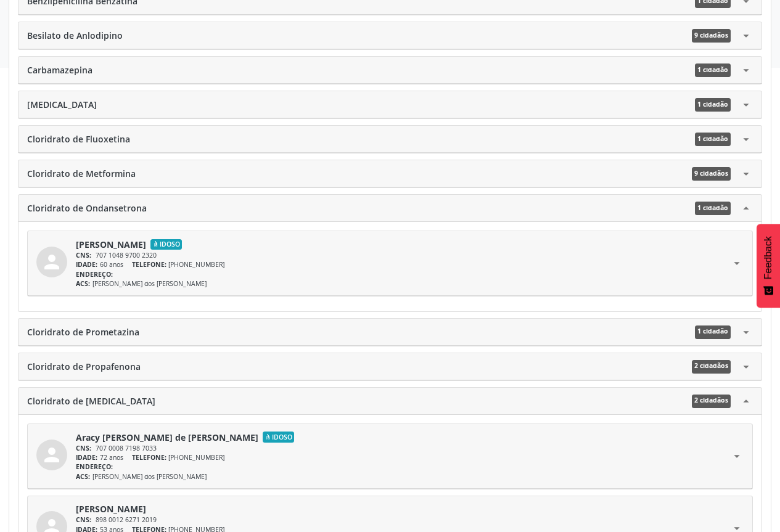 This screenshot has height=532, width=780. Describe the element at coordinates (60, 70) in the screenshot. I see `span: Carbamazepina` at that location.